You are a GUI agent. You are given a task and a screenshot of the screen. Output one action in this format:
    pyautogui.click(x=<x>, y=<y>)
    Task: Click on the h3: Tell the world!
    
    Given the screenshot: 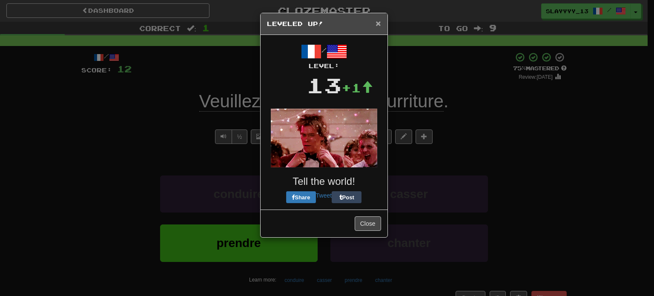 What is the action you would take?
    pyautogui.click(x=324, y=181)
    